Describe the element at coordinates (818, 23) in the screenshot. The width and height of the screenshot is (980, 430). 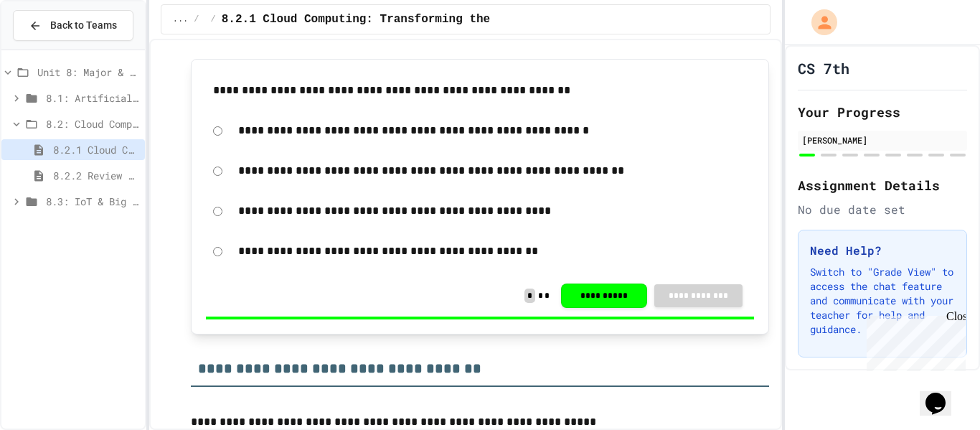
I see `div: My Account` at that location.